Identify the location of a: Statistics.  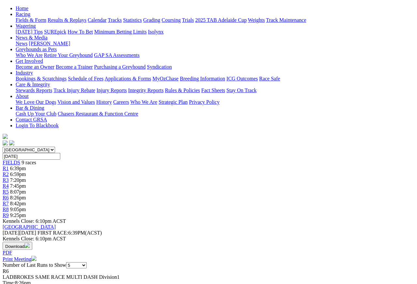
(132, 20).